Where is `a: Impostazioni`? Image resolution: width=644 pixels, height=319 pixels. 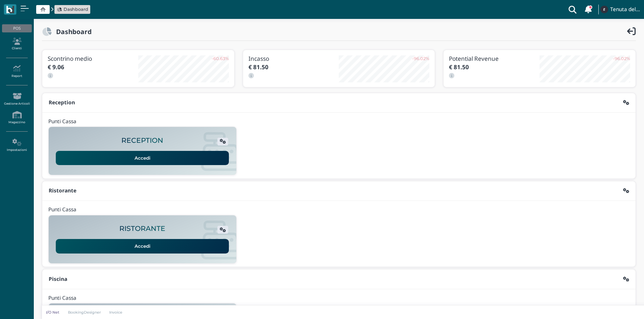
a: Impostazioni is located at coordinates (16, 145).